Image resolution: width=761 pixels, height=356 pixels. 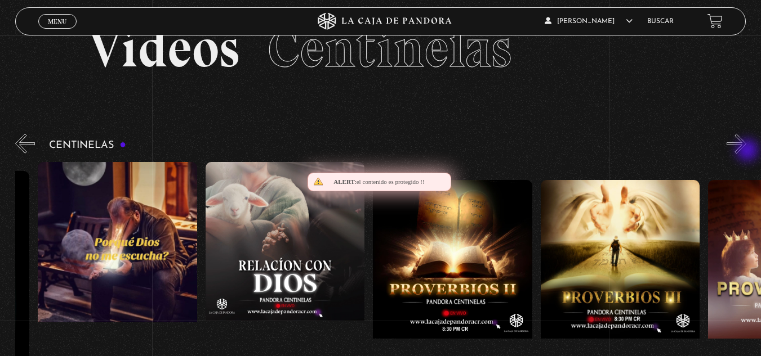 What do you see at coordinates (736, 144) in the screenshot?
I see `button: Next` at bounding box center [736, 144].